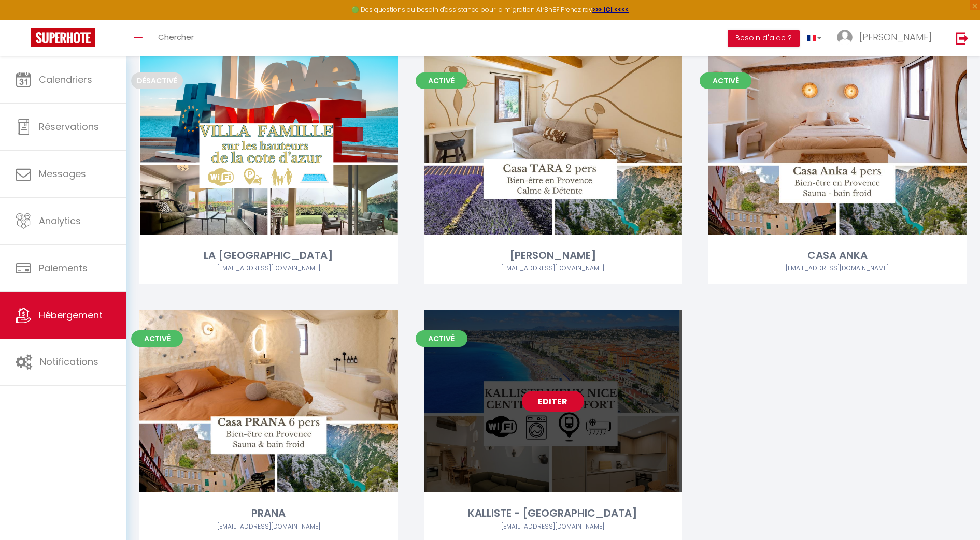 The height and width of the screenshot is (540, 980). Describe the element at coordinates (63, 37) in the screenshot. I see `img: Super Booking` at that location.